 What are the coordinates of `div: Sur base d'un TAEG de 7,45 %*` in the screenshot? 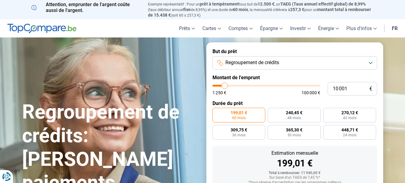 It's located at (295, 178).